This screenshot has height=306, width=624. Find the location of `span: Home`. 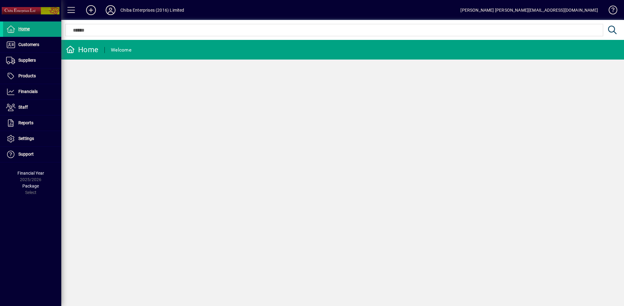

span: Home is located at coordinates (24, 29).